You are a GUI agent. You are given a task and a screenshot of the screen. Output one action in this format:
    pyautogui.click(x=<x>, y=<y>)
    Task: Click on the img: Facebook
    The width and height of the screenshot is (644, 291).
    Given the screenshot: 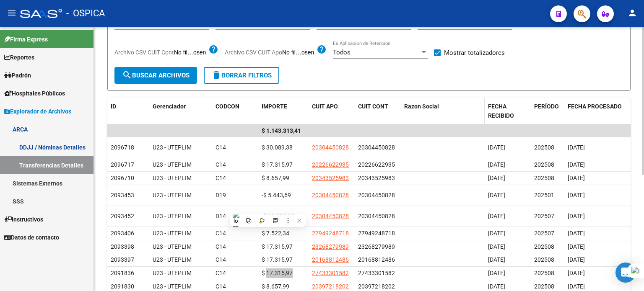 What is the action you would take?
    pyautogui.click(x=19, y=107)
    